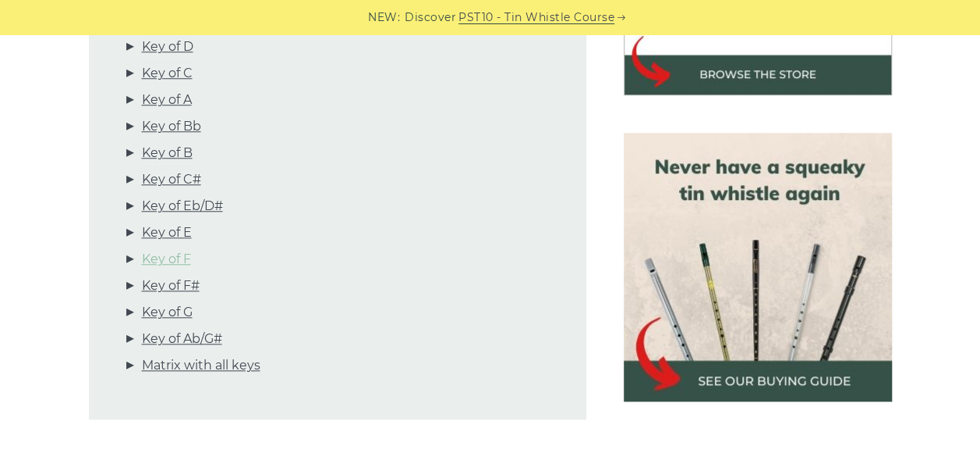  I want to click on a: Key of C, so click(167, 73).